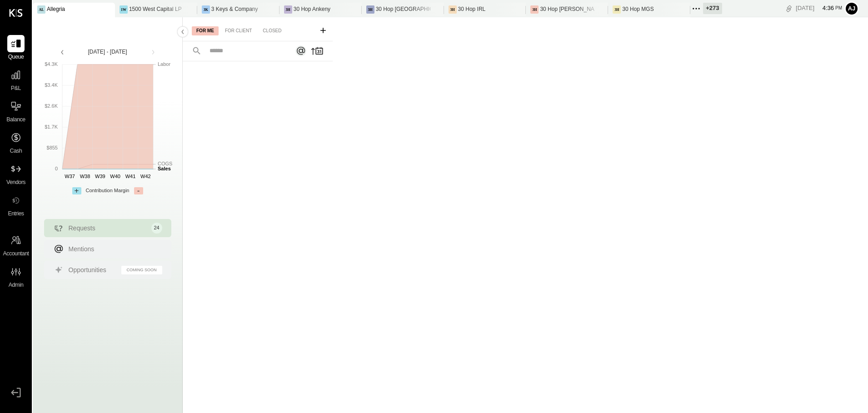  Describe the element at coordinates (16, 205) in the screenshot. I see `a: Entries` at that location.